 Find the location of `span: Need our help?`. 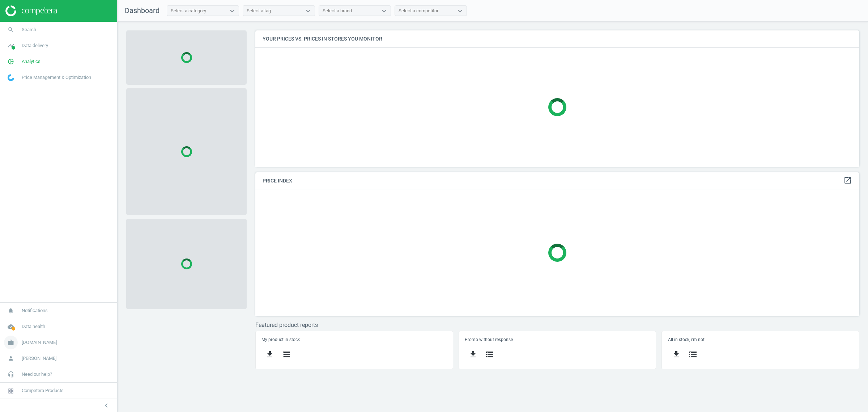

span: Need our help? is located at coordinates (37, 374).